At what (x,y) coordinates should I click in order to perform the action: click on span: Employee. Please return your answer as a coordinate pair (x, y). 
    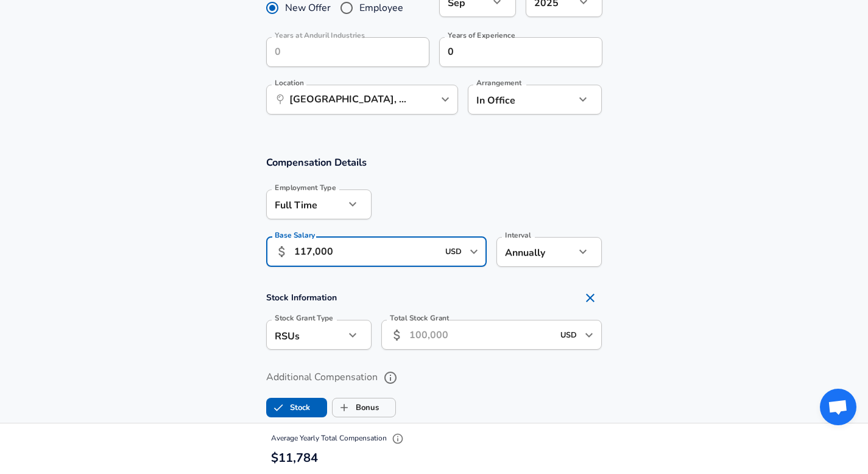
    Looking at the image, I should click on (382, 8).